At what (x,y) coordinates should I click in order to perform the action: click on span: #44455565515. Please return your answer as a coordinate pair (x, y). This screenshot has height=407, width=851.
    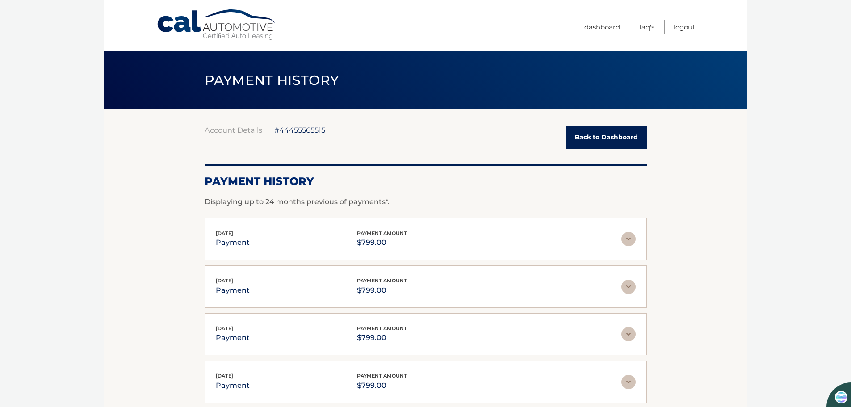
    Looking at the image, I should click on (300, 130).